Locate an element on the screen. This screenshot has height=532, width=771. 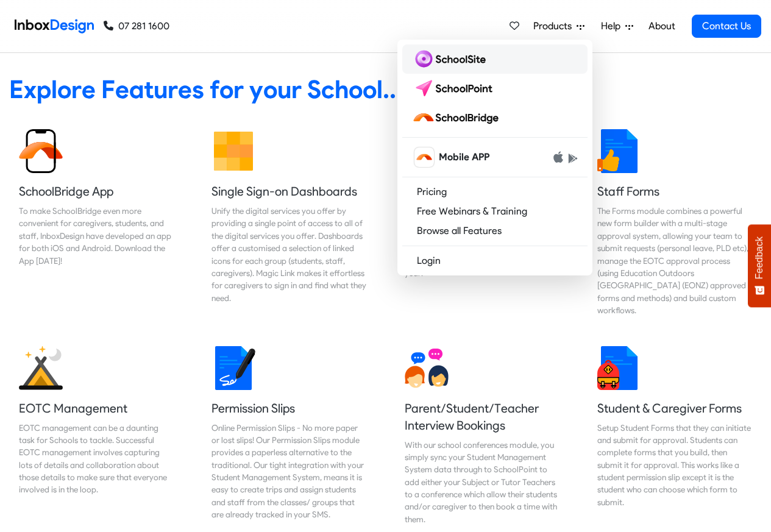
div: The Forms module combines a powerful new form builder with a multi-stage approval system, allowin... is located at coordinates (675, 261).